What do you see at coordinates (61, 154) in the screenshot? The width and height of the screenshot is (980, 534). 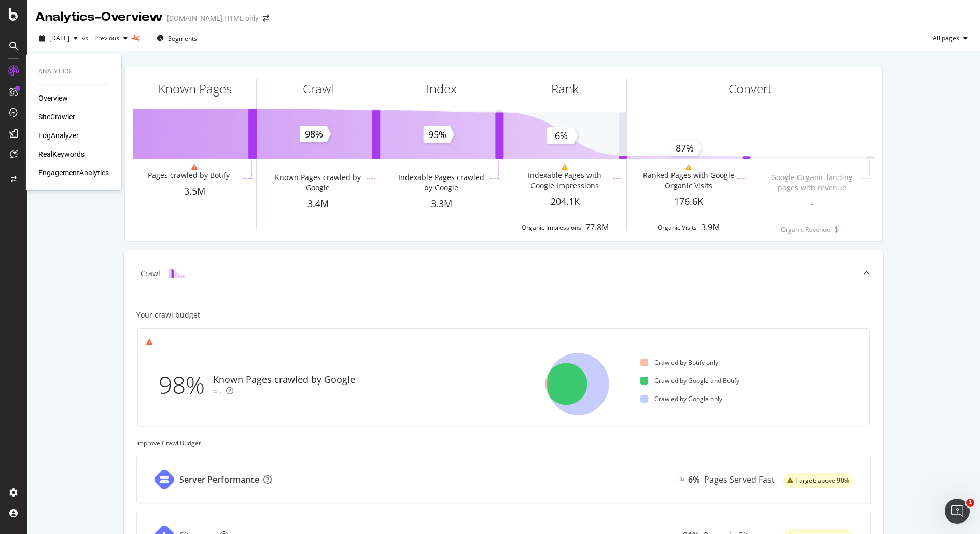 I see `a: RealKeywords` at bounding box center [61, 154].